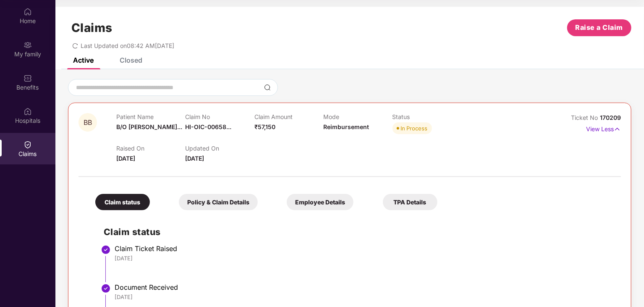  I want to click on span: BB, so click(88, 122).